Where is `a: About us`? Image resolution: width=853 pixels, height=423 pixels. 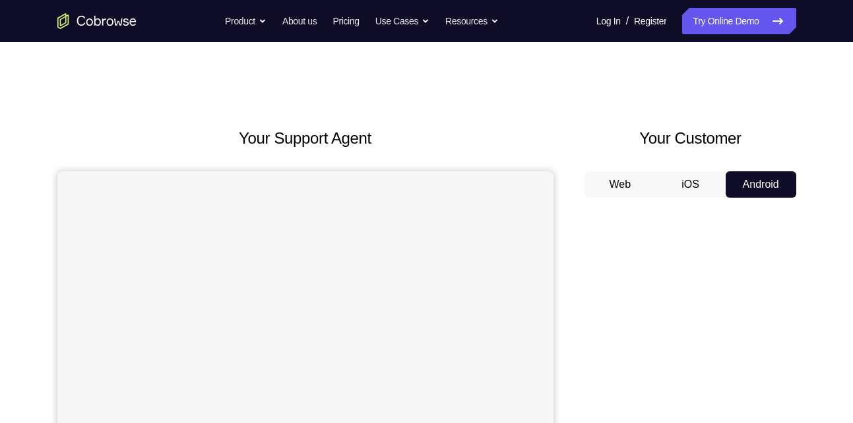
a: About us is located at coordinates (299, 21).